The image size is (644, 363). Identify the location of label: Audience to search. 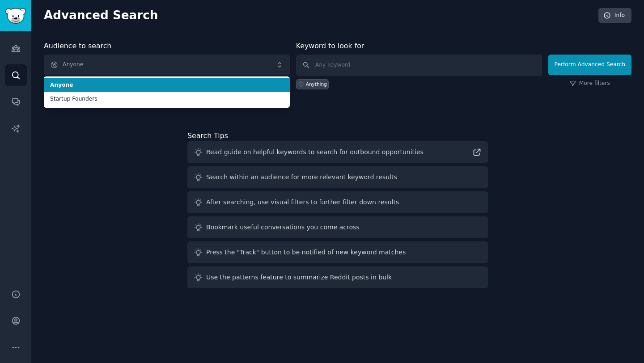
(77, 46).